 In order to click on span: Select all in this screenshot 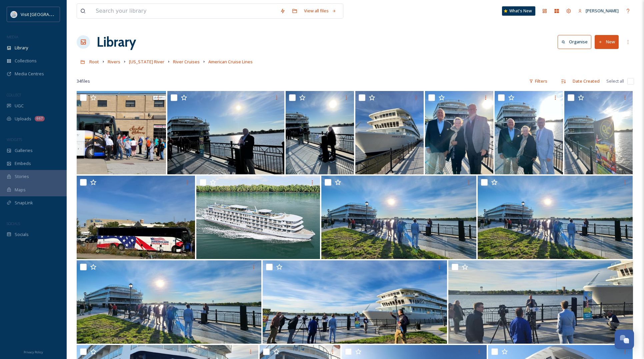, I will do `click(615, 81)`.